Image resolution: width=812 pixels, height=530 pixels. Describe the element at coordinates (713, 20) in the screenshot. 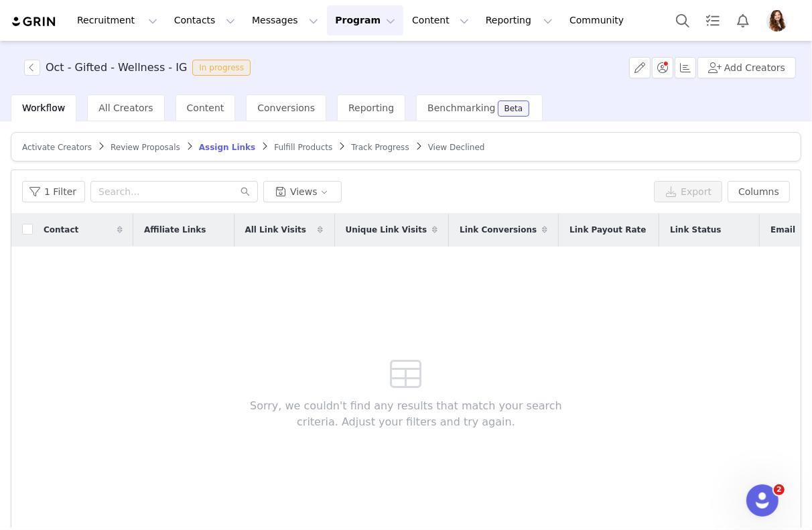

I see `a: Tasks` at that location.